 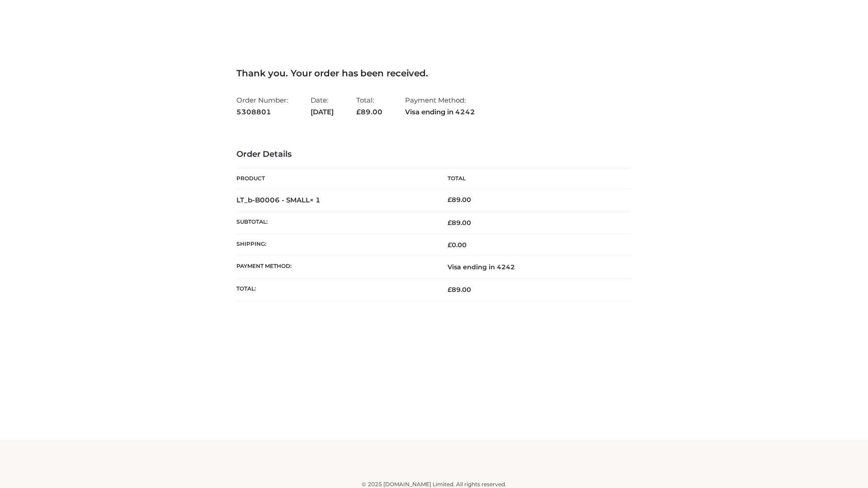 I want to click on th: Product, so click(x=335, y=179).